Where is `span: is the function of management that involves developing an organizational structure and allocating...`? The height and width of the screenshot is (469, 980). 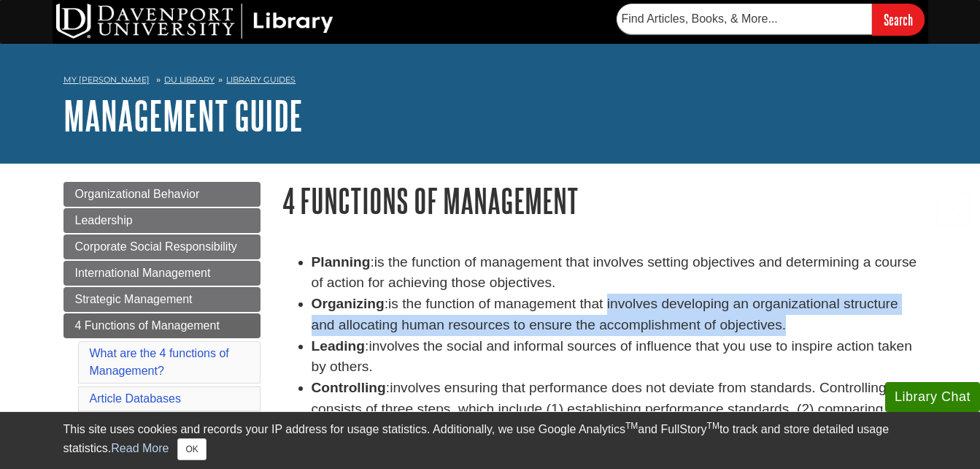 span: is the function of management that involves developing an organizational structure and allocating... is located at coordinates (605, 314).